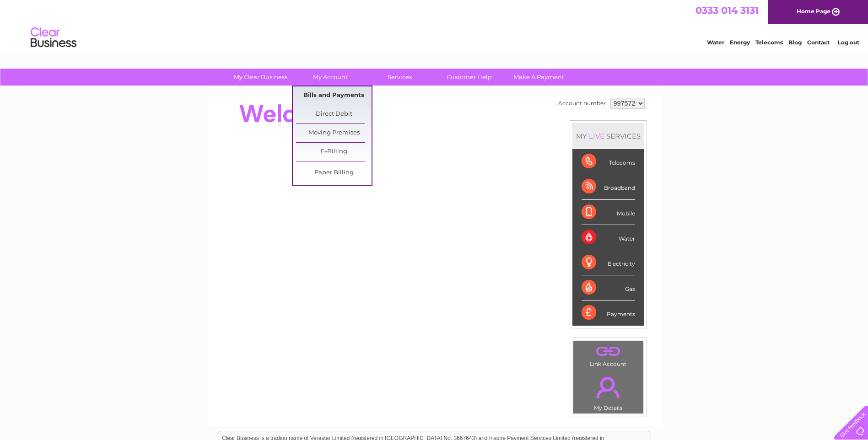 This screenshot has height=440, width=868. Describe the element at coordinates (608, 313) in the screenshot. I see `div: Payments` at that location.